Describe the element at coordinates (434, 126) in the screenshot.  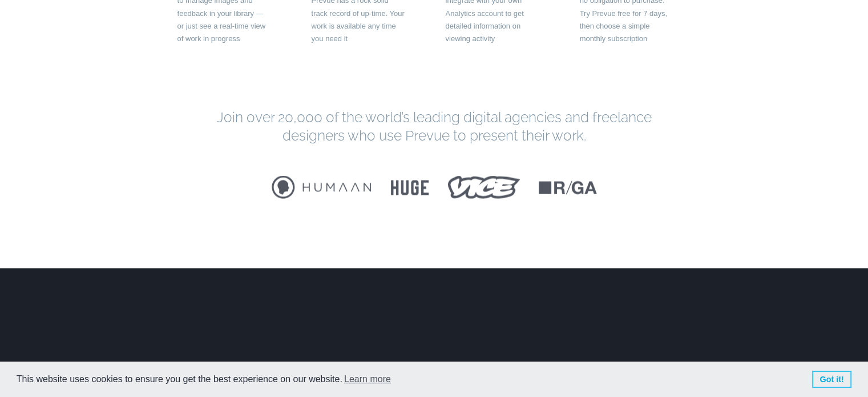
I see `h3: Join over 20,000 of the world’s leading digital agencies and freelance designers who use Prevue t...` at that location.